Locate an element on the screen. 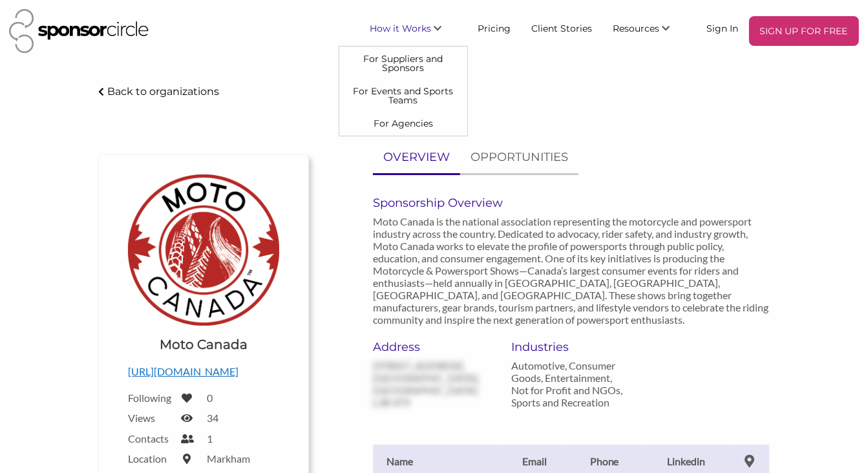 Image resolution: width=868 pixels, height=473 pixels. a: Pricing is located at coordinates (494, 28).